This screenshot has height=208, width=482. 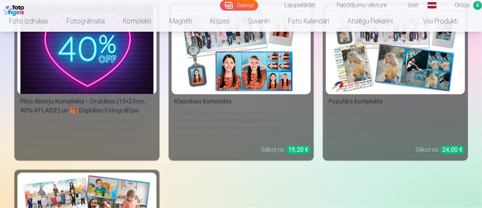 What do you see at coordinates (241, 82) in the screenshot?
I see `a: Klasiskais komplektsKlasiskais komplektsIegūstiet visus populārākos foto produktus vienā komplekt...` at bounding box center [241, 82].